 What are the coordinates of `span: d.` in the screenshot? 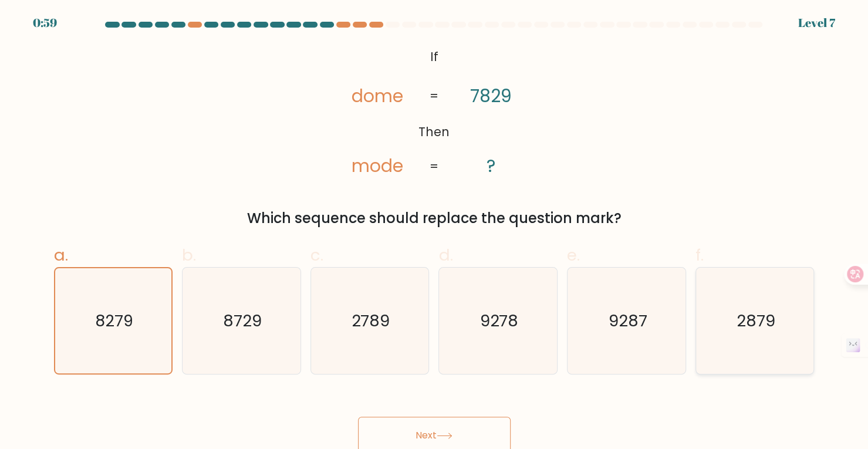 It's located at (446, 255).